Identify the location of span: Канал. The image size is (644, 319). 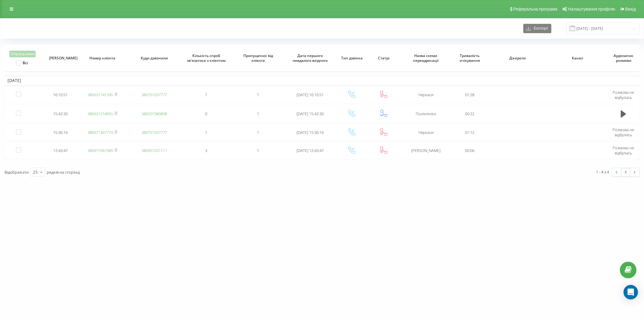
(578, 58).